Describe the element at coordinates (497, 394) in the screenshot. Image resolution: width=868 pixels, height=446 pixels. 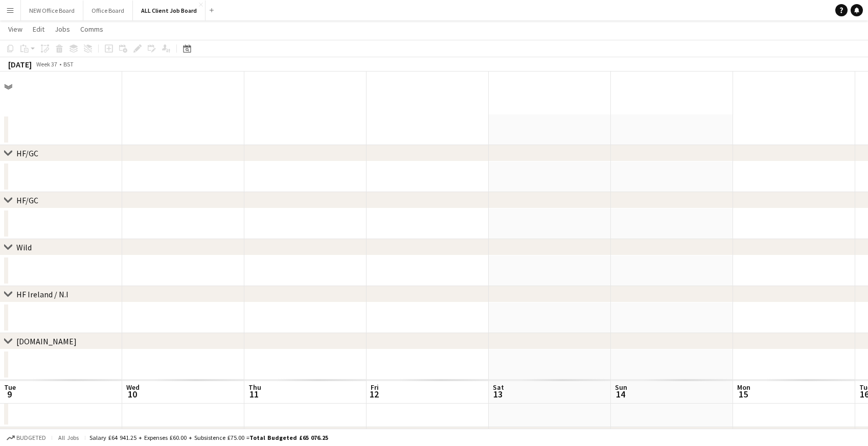
I see `span: 13` at that location.